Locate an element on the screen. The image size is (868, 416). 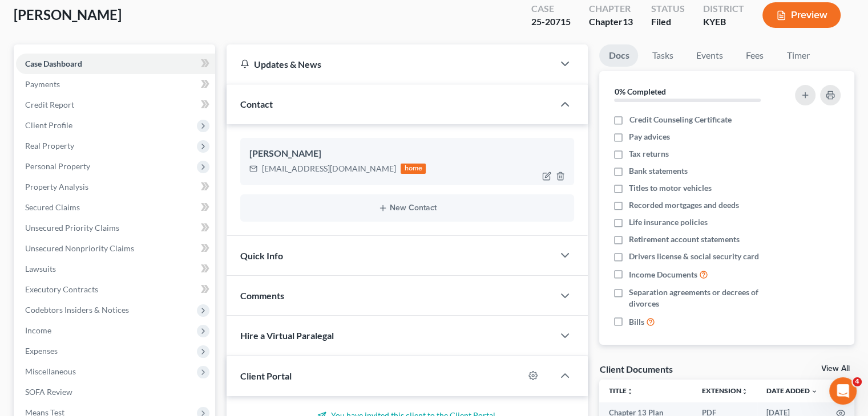
span: Bank statements is located at coordinates (658, 171).